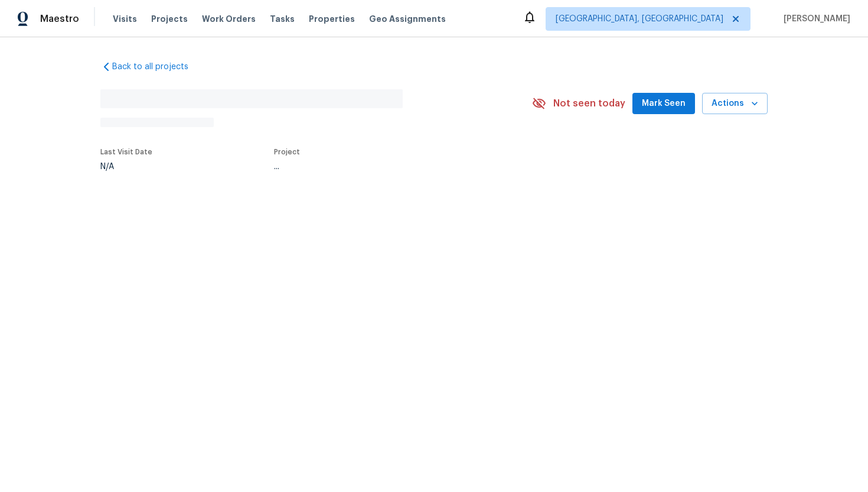 Image resolution: width=868 pixels, height=492 pixels. Describe the element at coordinates (59, 19) in the screenshot. I see `span: Maestro` at that location.